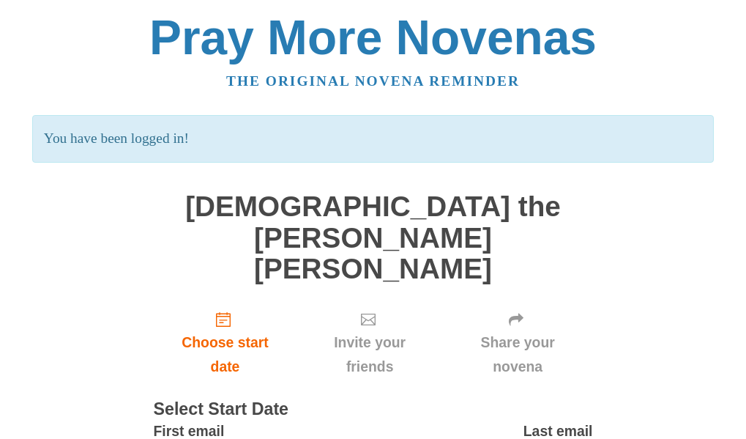  What do you see at coordinates (518, 354) in the screenshot?
I see `span: Share your novena` at bounding box center [518, 354].